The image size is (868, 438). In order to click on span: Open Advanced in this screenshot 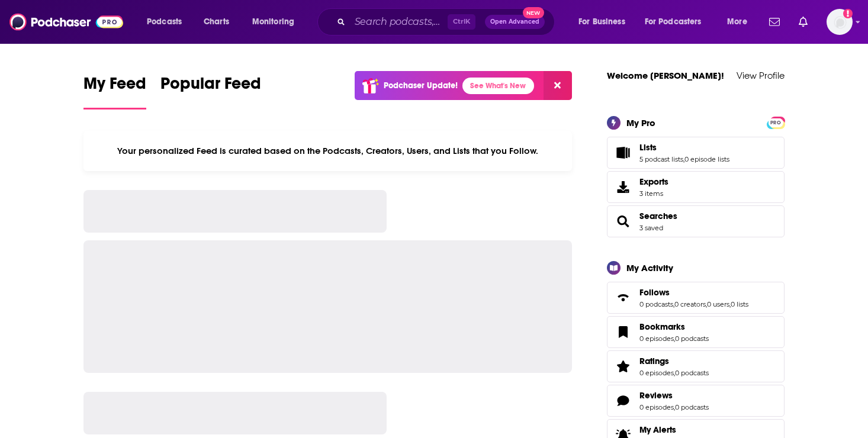, I will do `click(515, 22)`.